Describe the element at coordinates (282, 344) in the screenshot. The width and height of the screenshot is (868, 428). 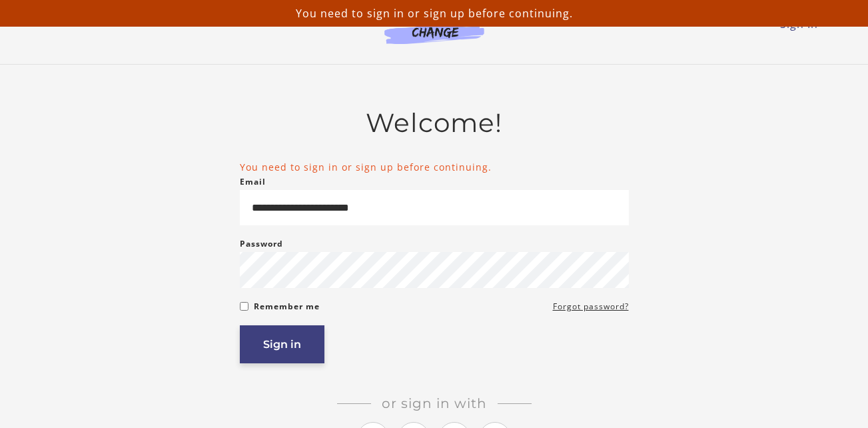
I see `button: Sign in` at that location.